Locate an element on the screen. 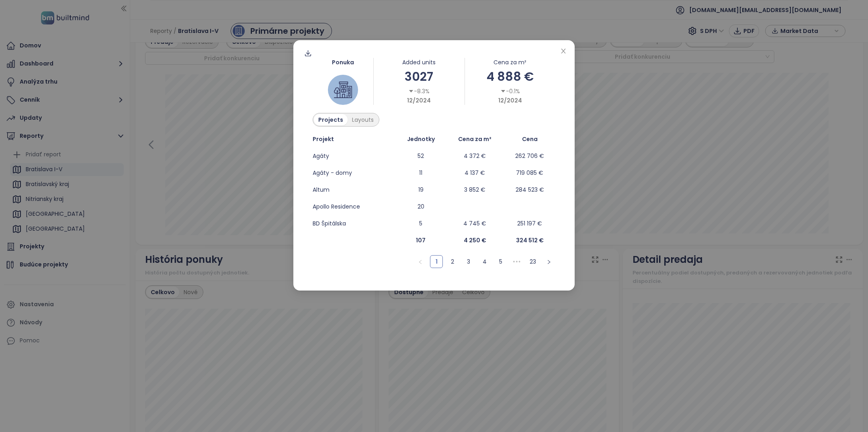 The height and width of the screenshot is (432, 868). a: 23 is located at coordinates (533, 261).